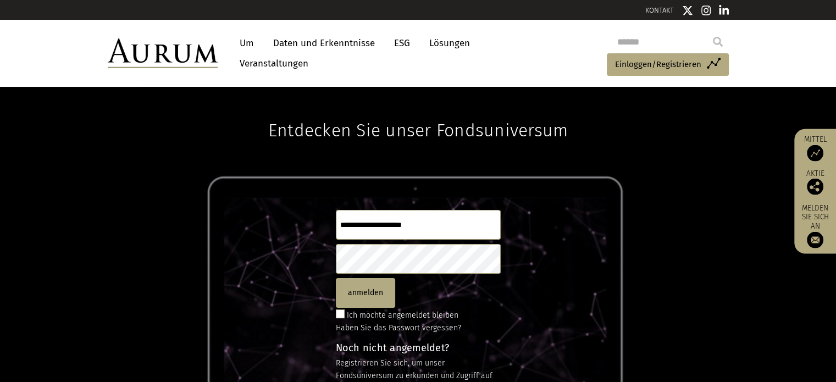 This screenshot has height=382, width=836. What do you see at coordinates (398, 328) in the screenshot?
I see `font: Haben Sie das Passwort vergessen?` at bounding box center [398, 328].